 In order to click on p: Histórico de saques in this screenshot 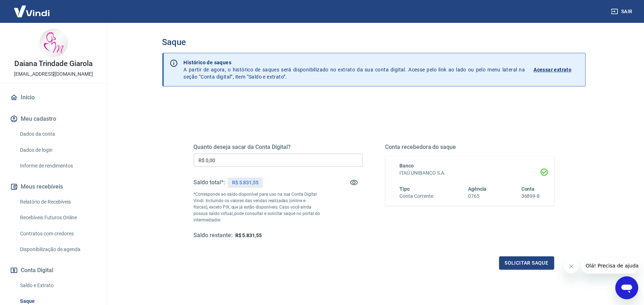, I will do `click(354, 63)`.